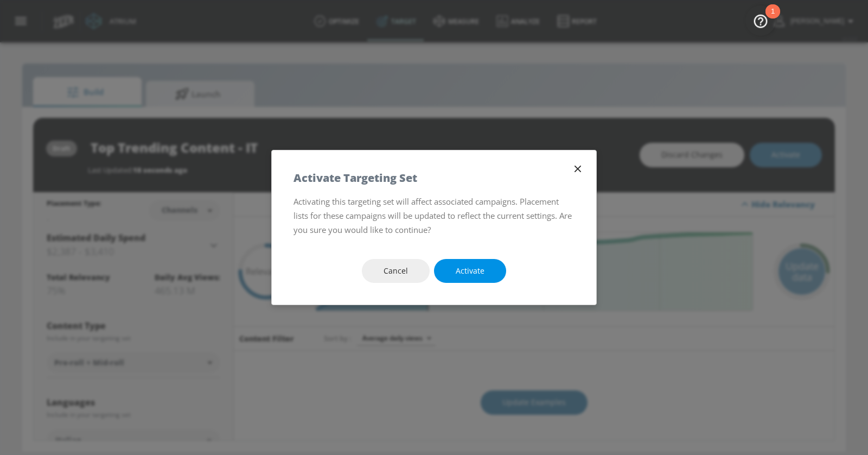  I want to click on button: Activate, so click(469, 271).